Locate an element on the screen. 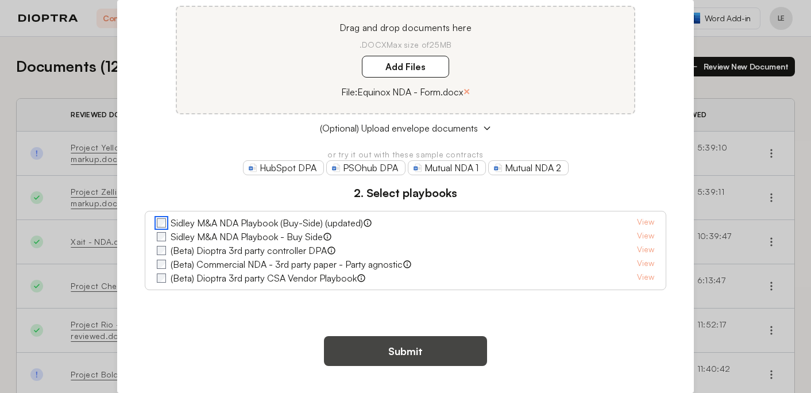 This screenshot has width=811, height=393. label: (Beta) Dioptra 3rd party controller DPA is located at coordinates (249, 250).